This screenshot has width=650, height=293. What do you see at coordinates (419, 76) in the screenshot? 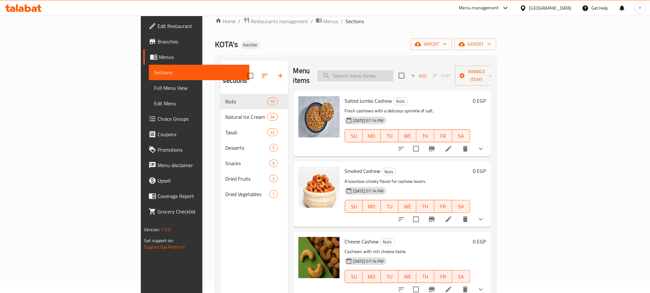
I see `span: Add` at bounding box center [419, 76].